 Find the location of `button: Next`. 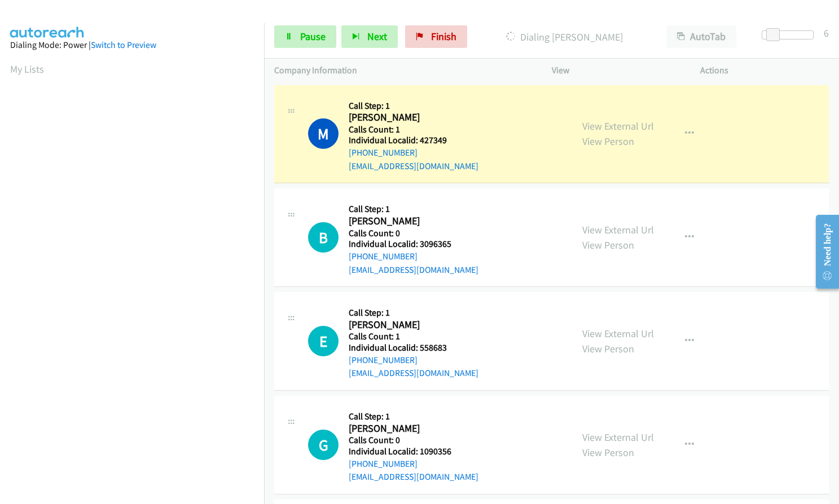

button: Next is located at coordinates (370, 37).